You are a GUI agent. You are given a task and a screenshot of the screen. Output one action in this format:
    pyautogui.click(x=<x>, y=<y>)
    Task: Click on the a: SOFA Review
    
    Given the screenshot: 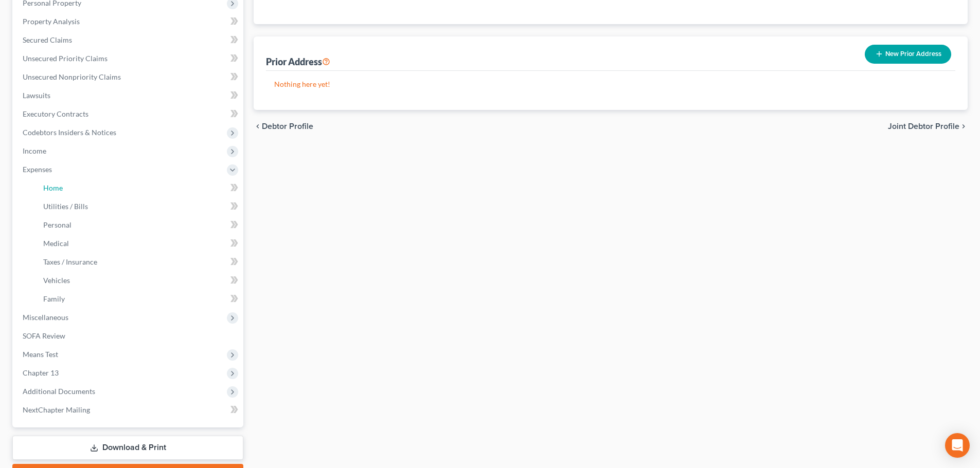 What is the action you would take?
    pyautogui.click(x=129, y=336)
    